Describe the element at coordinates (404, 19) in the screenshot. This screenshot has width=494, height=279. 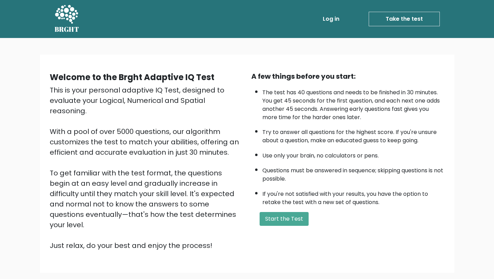
I see `a: Take the test` at that location.